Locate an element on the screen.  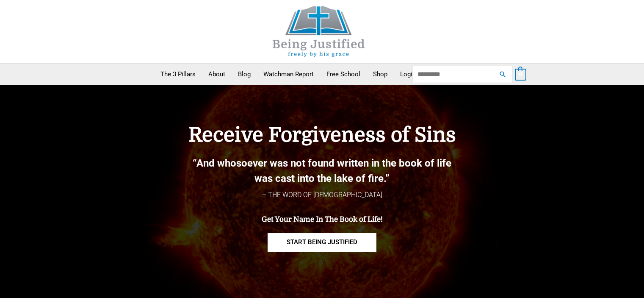
b: “And whosoever was not found written in the book of life was cast into the lake of fire.” is located at coordinates (322, 171).